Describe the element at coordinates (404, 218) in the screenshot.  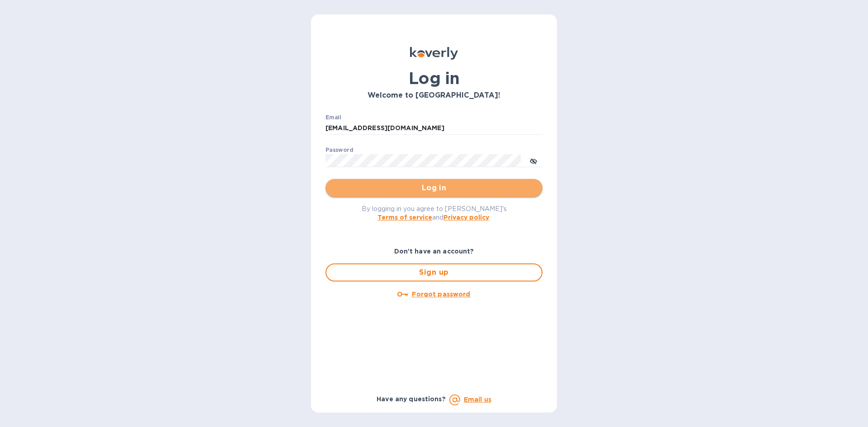
I see `a: Terms of service` at that location.